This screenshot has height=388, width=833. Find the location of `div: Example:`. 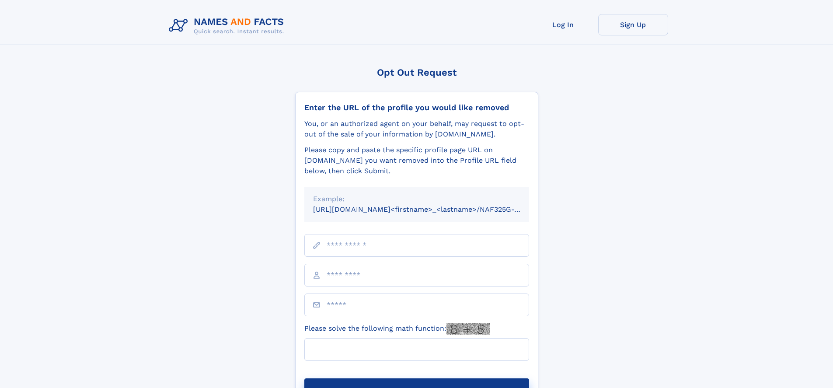

div: Example: is located at coordinates (417, 199).